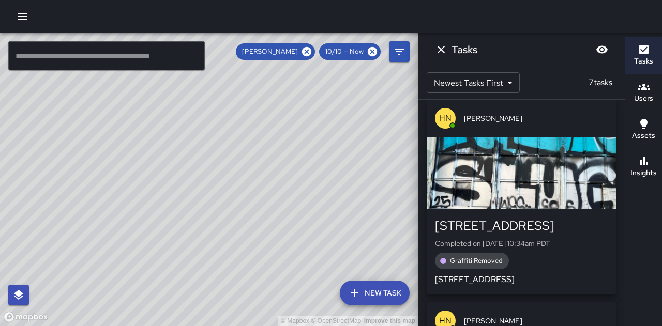 The width and height of the screenshot is (662, 326). What do you see at coordinates (644, 173) in the screenshot?
I see `h6: Insights` at bounding box center [644, 173].